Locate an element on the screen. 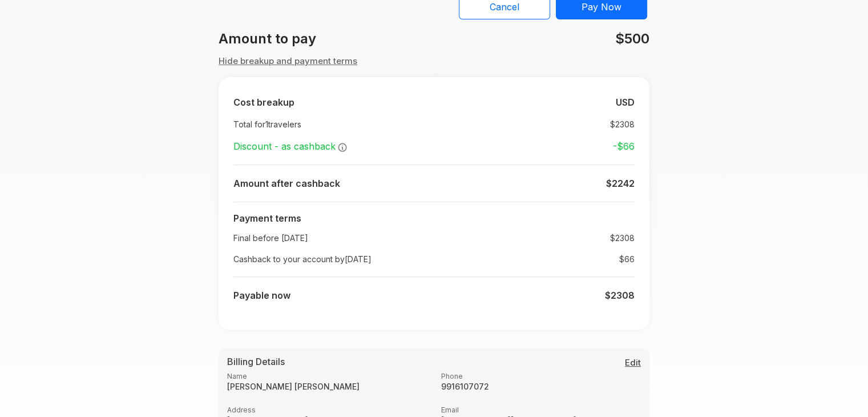 Image resolution: width=868 pixels, height=417 pixels. label: Phone is located at coordinates (541, 375).